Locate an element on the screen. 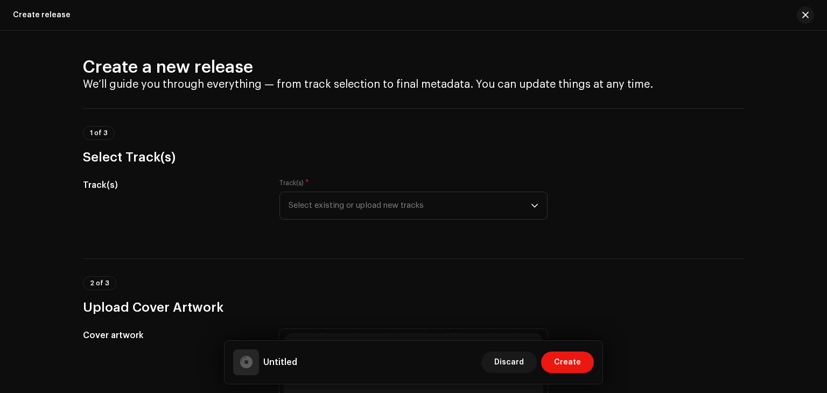 Image resolution: width=827 pixels, height=393 pixels. h5: Track(s) is located at coordinates (172, 185).